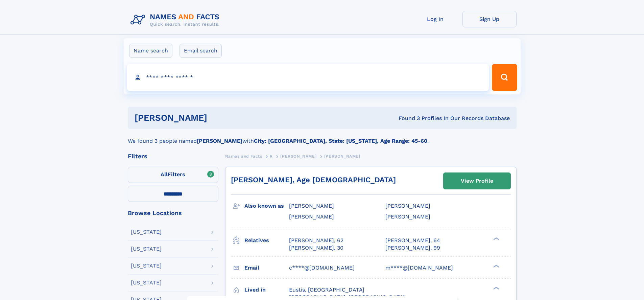 This screenshot has width=644, height=300. I want to click on img: Logo Names and Facts, so click(177, 20).